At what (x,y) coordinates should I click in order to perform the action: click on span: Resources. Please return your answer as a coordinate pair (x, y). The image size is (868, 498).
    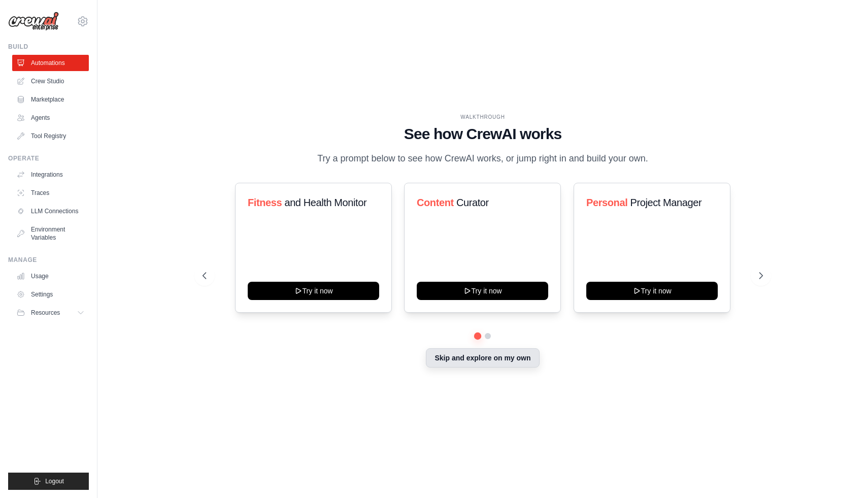
    Looking at the image, I should click on (45, 313).